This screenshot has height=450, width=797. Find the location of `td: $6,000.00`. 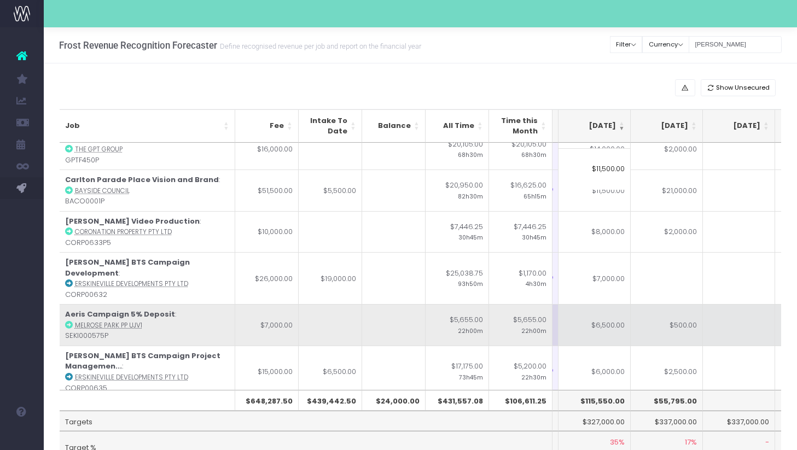

td: $6,000.00 is located at coordinates (594, 371).